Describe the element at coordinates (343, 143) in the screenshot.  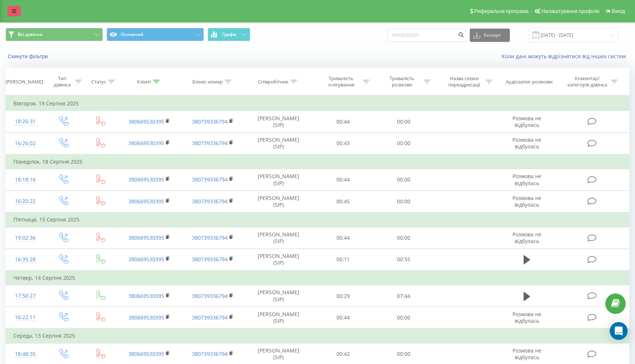
I see `td: 00:43` at that location.